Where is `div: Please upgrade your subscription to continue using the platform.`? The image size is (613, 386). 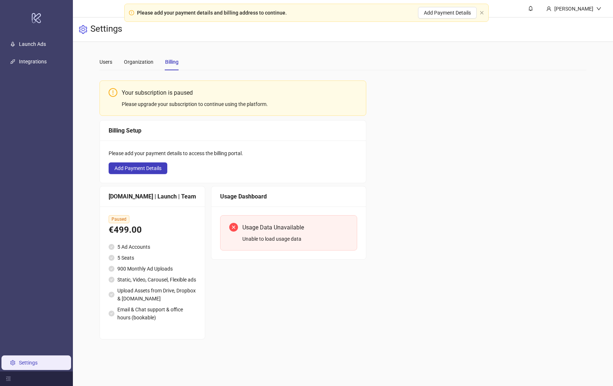 div: Please upgrade your subscription to continue using the platform. is located at coordinates (239, 104).